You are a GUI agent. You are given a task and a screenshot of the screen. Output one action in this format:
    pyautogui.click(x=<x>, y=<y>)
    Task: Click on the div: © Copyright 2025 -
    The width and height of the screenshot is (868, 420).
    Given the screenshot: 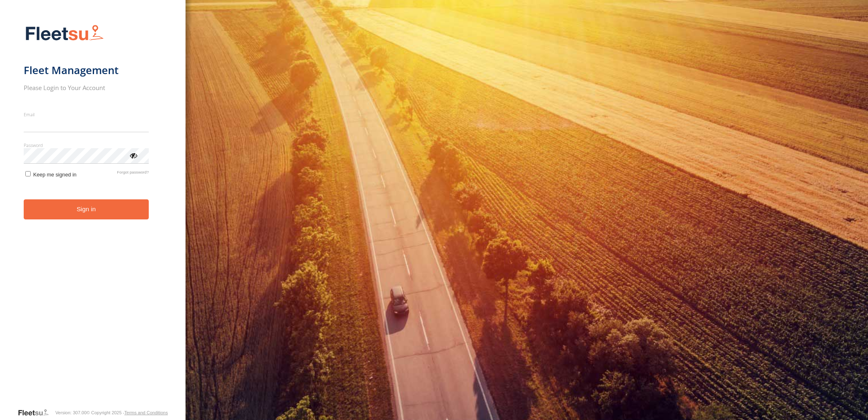 What is the action you would take?
    pyautogui.click(x=127, y=413)
    